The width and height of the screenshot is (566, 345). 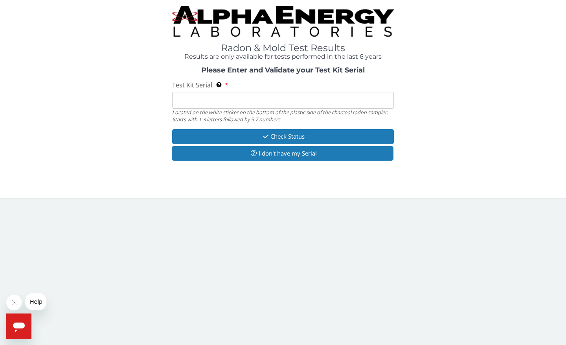 What do you see at coordinates (11, 9) in the screenshot?
I see `span: Help` at bounding box center [11, 9].